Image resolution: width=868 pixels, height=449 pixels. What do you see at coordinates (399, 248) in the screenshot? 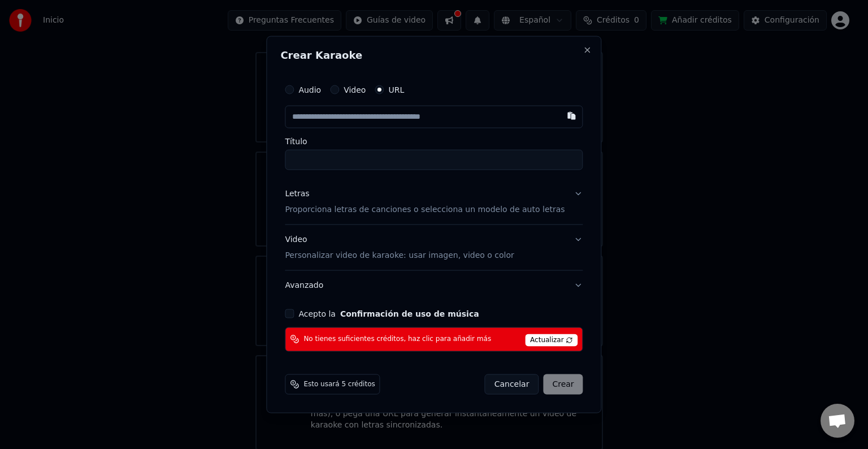
I see `div: Video` at bounding box center [399, 248].